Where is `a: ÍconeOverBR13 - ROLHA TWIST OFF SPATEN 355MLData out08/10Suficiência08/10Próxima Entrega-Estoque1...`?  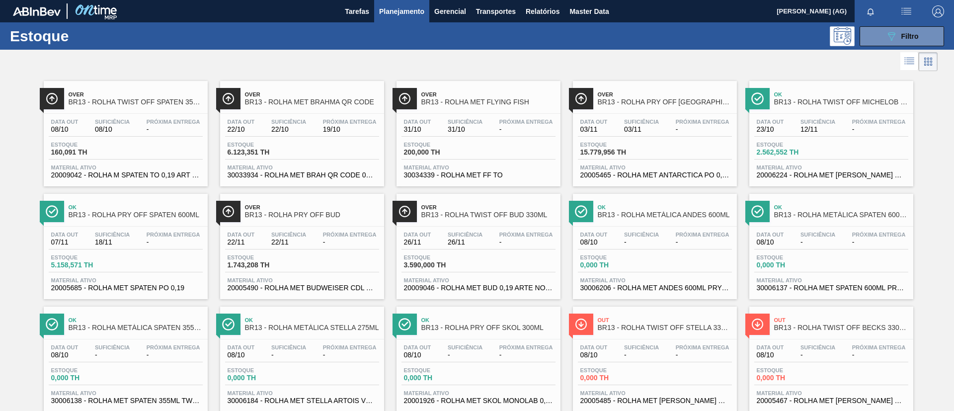 a: ÍconeOverBR13 - ROLHA TWIST OFF SPATEN 355MLData out08/10Suficiência08/10Próxima Entrega-Estoque1... is located at coordinates (124, 130).